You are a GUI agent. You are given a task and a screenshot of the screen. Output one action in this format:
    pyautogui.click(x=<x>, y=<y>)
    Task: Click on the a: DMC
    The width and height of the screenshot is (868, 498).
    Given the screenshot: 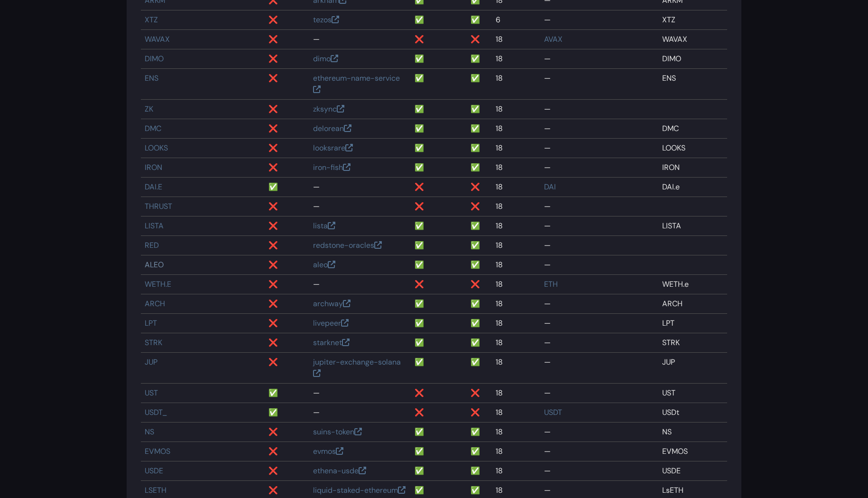 What is the action you would take?
    pyautogui.click(x=153, y=128)
    